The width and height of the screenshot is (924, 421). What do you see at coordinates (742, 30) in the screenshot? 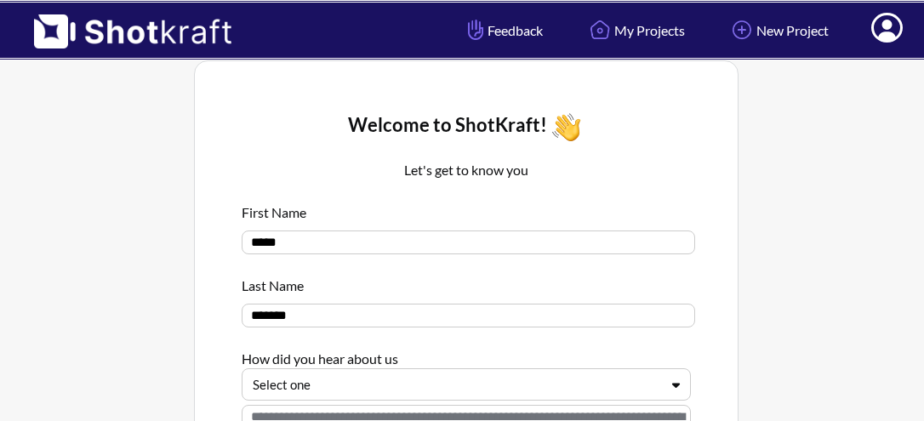
I see `img: Add Icon` at bounding box center [742, 30].